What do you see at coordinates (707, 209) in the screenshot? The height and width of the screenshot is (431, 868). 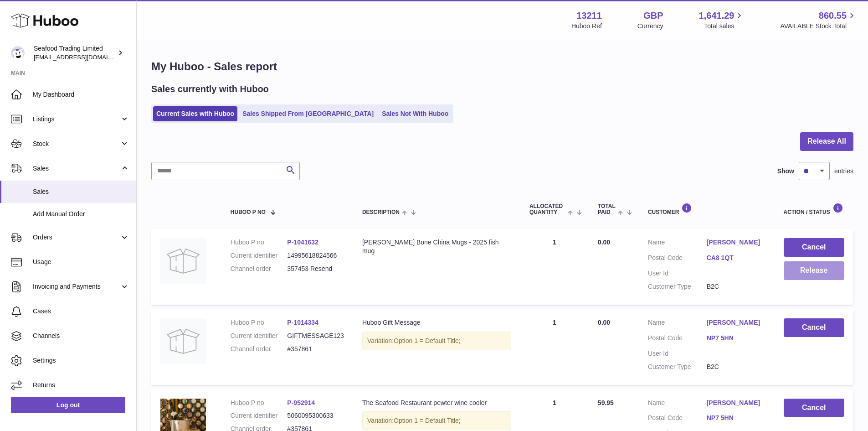 I see `div: Customer` at bounding box center [707, 209].